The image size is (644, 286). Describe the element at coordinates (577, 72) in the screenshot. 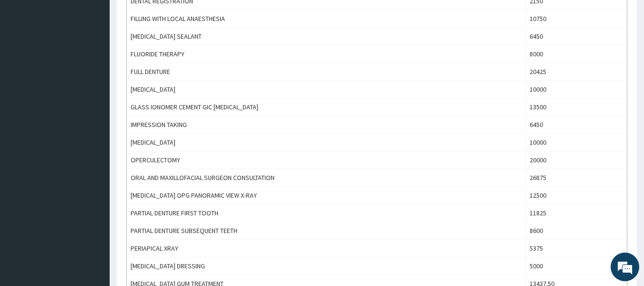

I see `td: 20425` at that location.